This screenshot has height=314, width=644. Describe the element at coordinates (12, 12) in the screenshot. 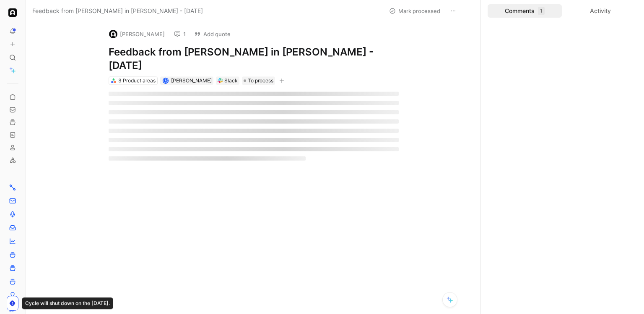

I see `button: Ada` at that location.